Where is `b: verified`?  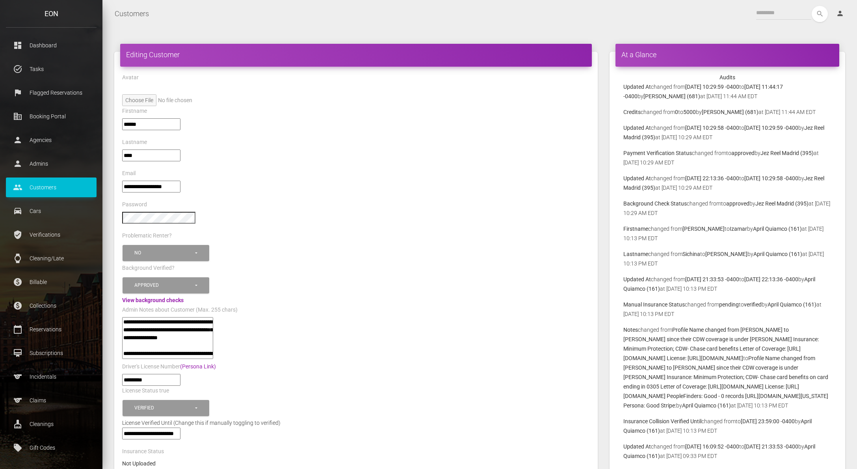 b: verified is located at coordinates (753, 304).